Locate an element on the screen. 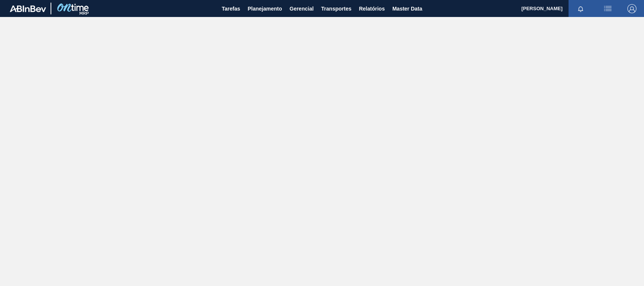 Image resolution: width=644 pixels, height=286 pixels. span: Gerencial is located at coordinates (302, 8).